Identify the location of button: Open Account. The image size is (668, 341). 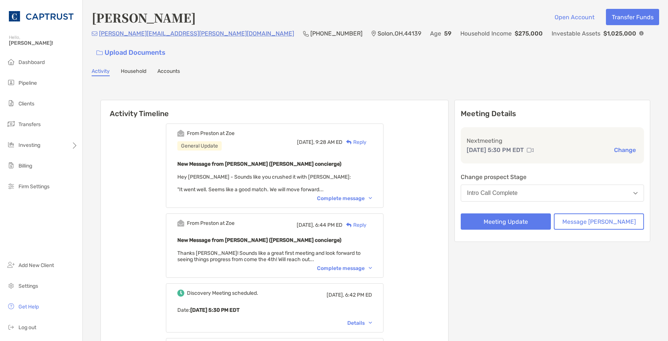
(574, 17).